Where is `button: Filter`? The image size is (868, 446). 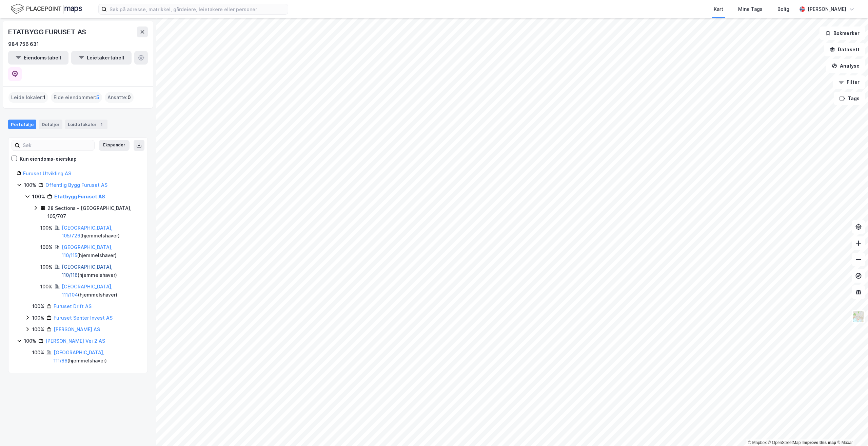 button: Filter is located at coordinates (849, 82).